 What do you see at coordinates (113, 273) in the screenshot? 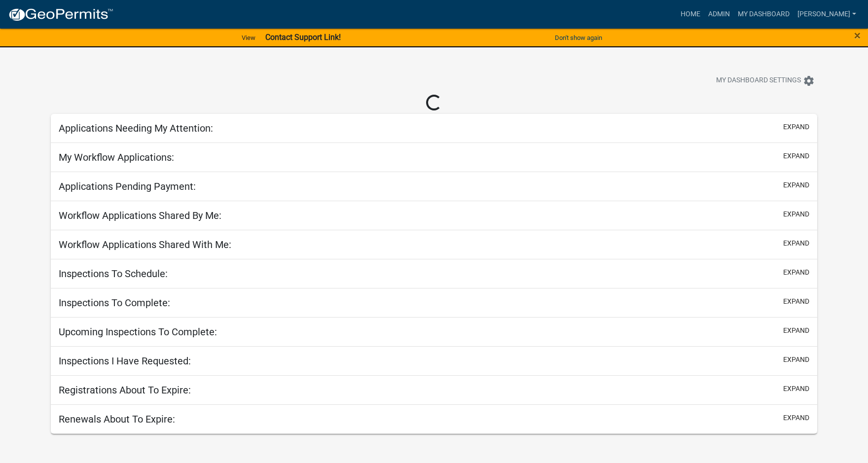
I see `h5: Inspections To Schedule:` at bounding box center [113, 273].